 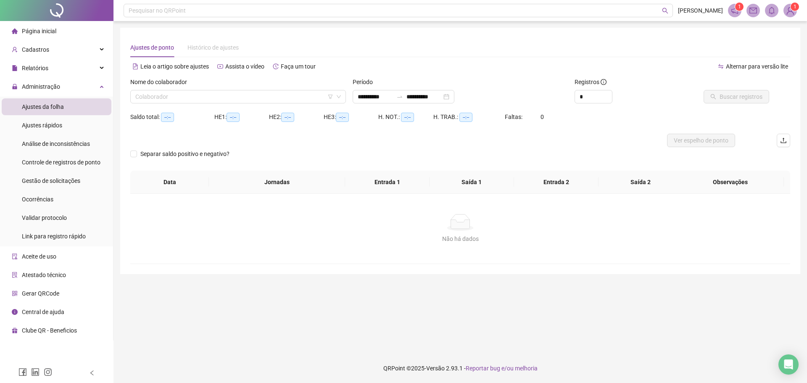 I want to click on span: youtube, so click(x=220, y=66).